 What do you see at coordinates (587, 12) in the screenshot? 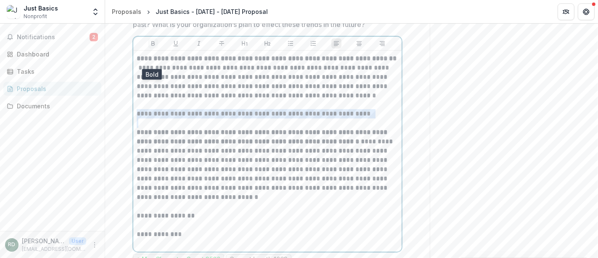
I see `button: Get Help` at bounding box center [587, 12].